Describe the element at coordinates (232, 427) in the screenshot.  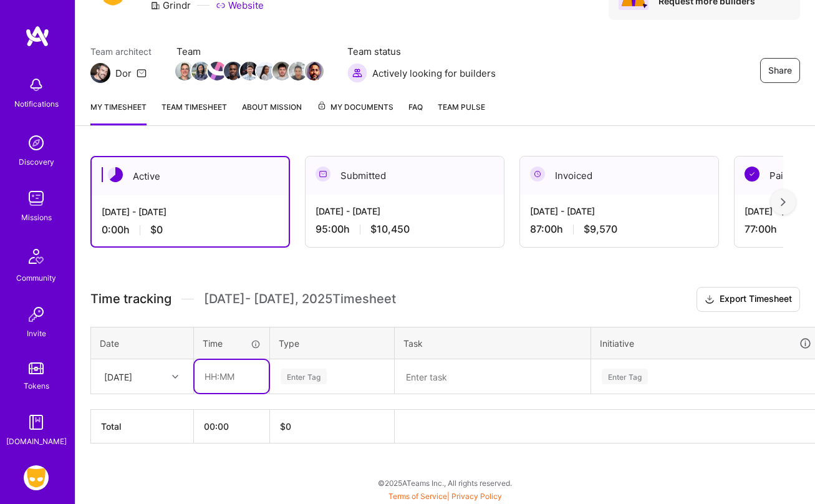
I see `th: 00:00` at that location.